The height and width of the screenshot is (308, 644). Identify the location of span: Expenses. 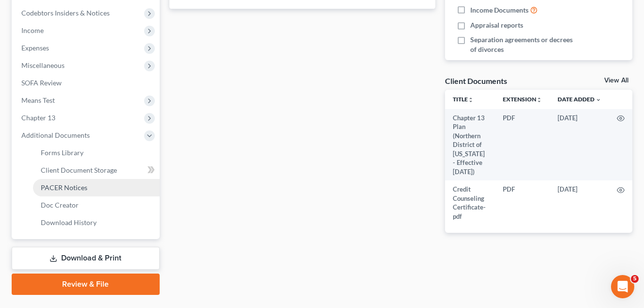
(35, 47).